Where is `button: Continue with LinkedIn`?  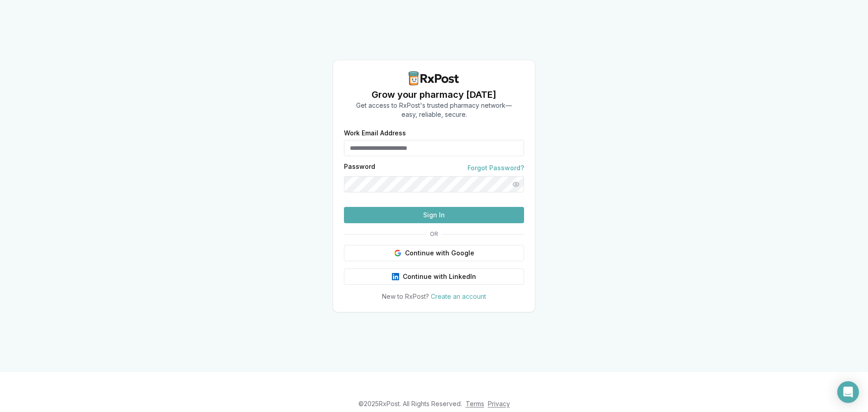 button: Continue with LinkedIn is located at coordinates (434, 276).